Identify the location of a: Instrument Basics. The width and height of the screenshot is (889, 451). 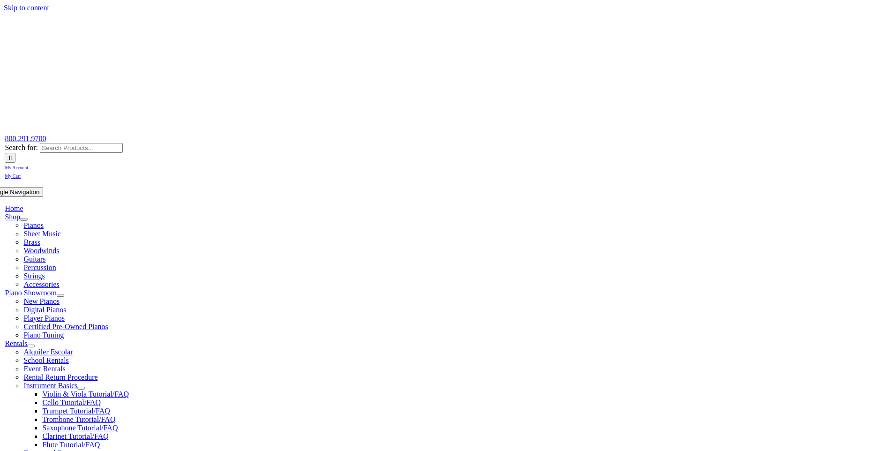
(50, 385).